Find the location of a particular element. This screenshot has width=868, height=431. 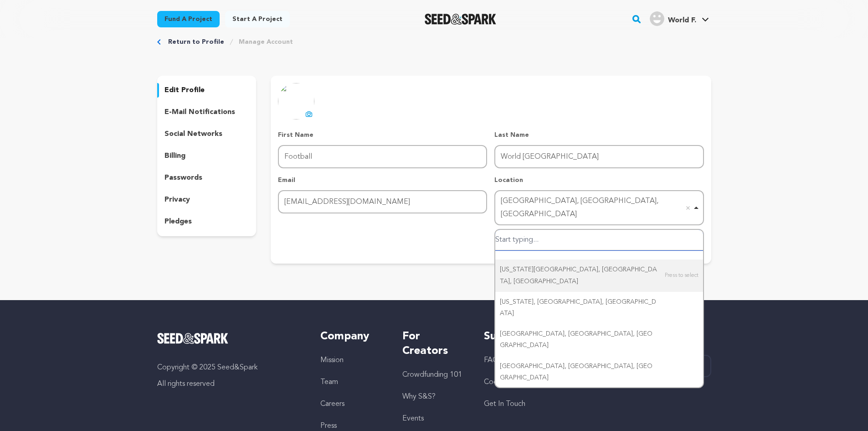

p: passwords is located at coordinates (183, 178).